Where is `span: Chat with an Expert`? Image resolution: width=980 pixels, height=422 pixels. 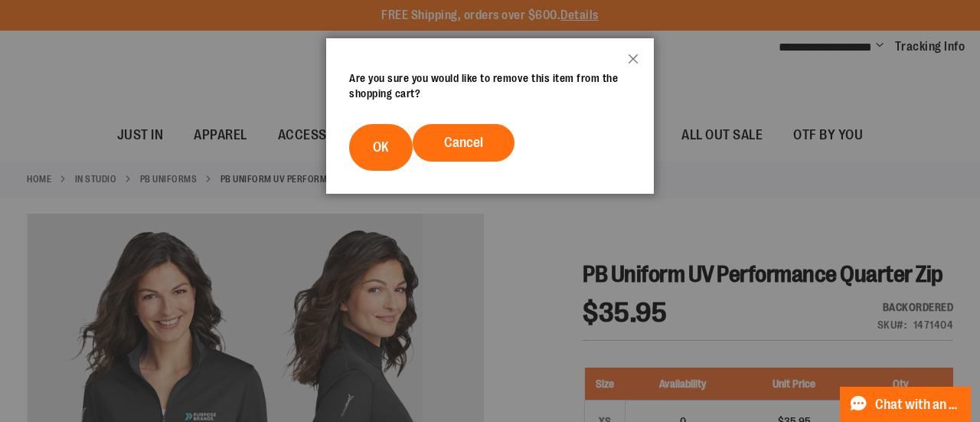
span: Chat with an Expert is located at coordinates (918, 405).